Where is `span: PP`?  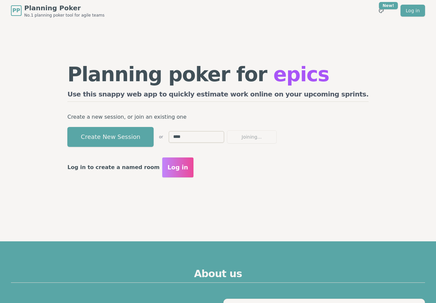
span: PP is located at coordinates (16, 11).